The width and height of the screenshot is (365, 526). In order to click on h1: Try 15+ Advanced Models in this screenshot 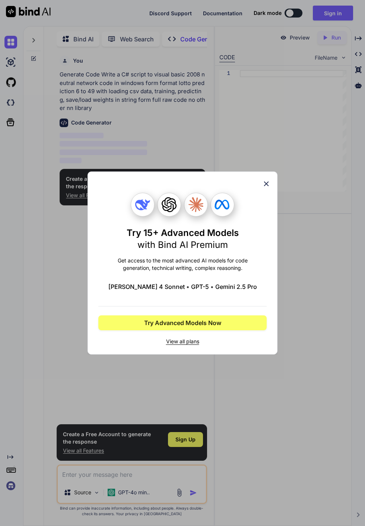, I will do `click(183, 239)`.